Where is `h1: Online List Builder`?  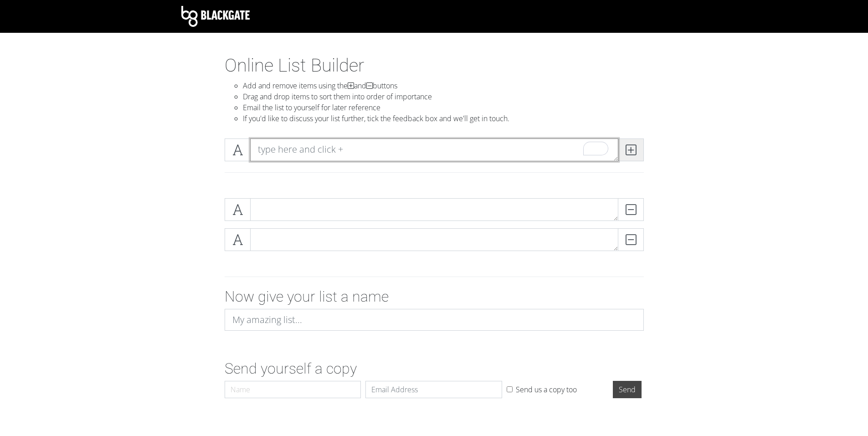
h1: Online List Builder is located at coordinates (434, 65).